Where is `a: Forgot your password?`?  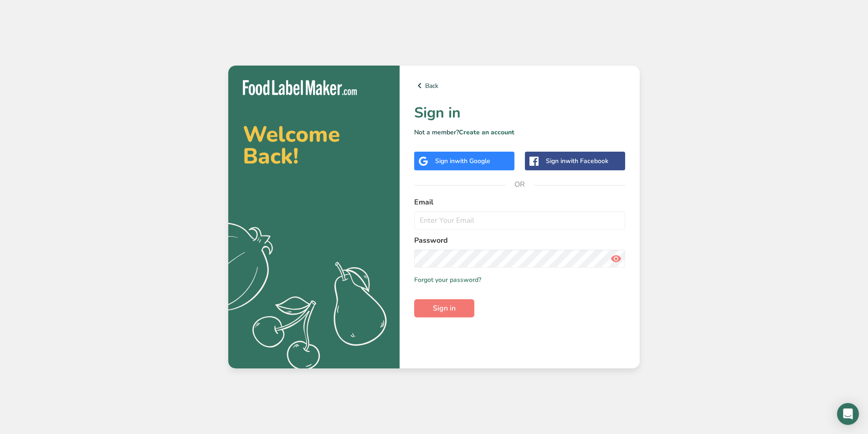 a: Forgot your password? is located at coordinates (448, 280).